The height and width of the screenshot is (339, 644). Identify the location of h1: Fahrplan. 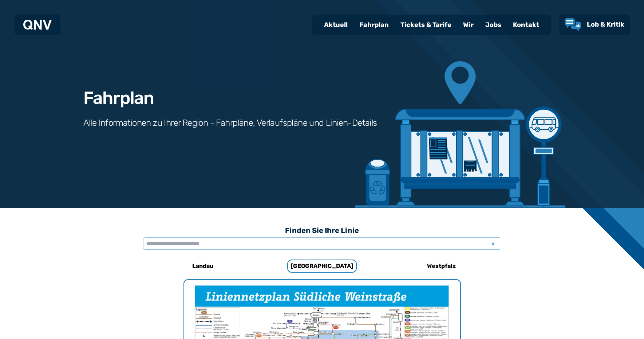
(119, 98).